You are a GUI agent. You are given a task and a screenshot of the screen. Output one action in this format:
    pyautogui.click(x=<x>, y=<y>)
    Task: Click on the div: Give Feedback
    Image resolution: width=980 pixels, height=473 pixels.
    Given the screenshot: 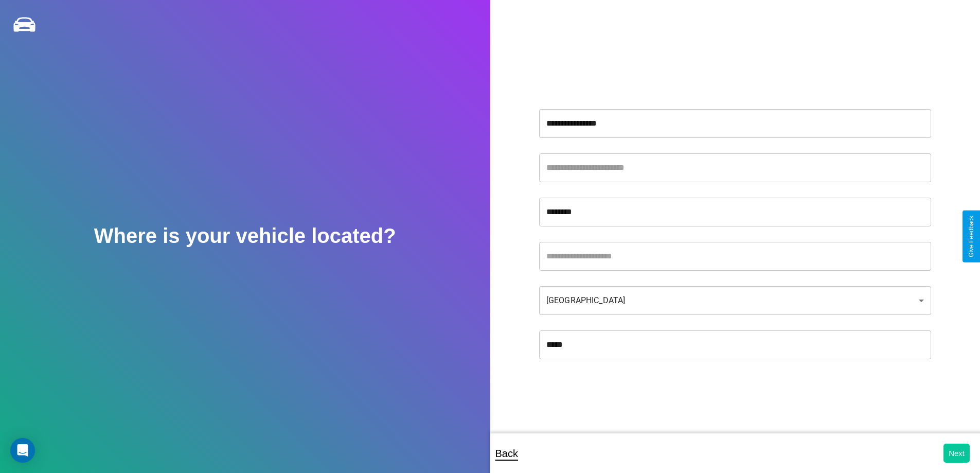 What is the action you would take?
    pyautogui.click(x=971, y=237)
    